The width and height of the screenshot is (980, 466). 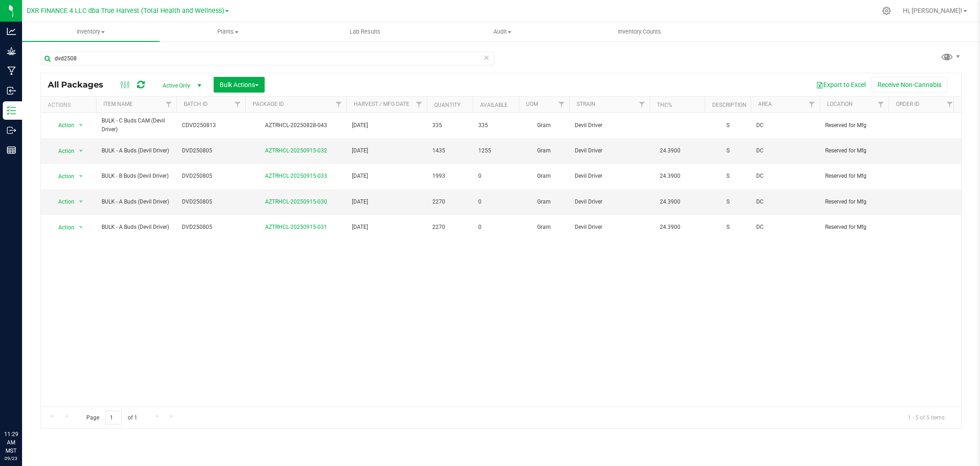 I want to click on span: BULK - B Buds (Devil Driver), so click(x=136, y=175).